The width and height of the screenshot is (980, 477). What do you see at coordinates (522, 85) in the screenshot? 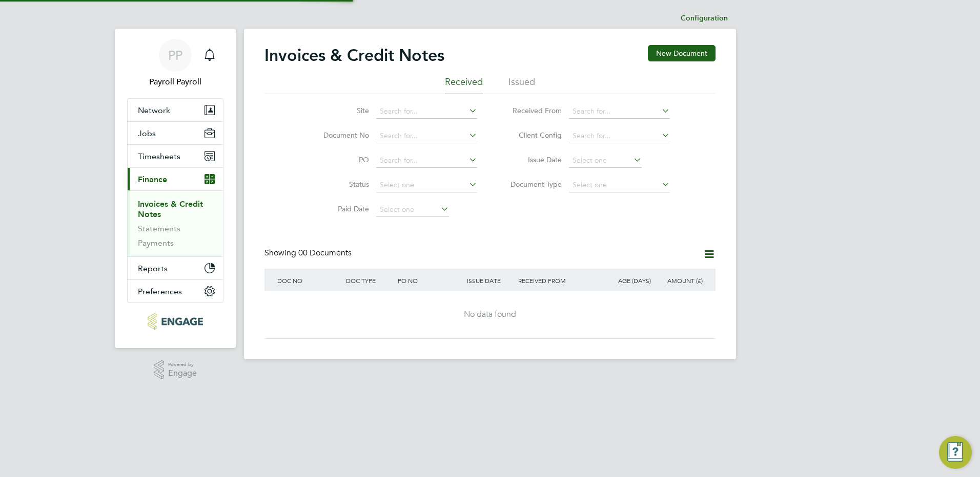
I see `li: Issued` at bounding box center [522, 85].